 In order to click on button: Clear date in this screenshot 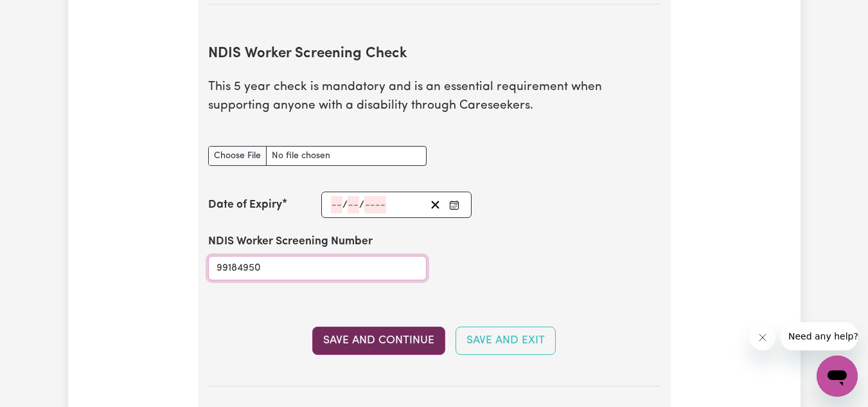, I will do `click(435, 204)`.